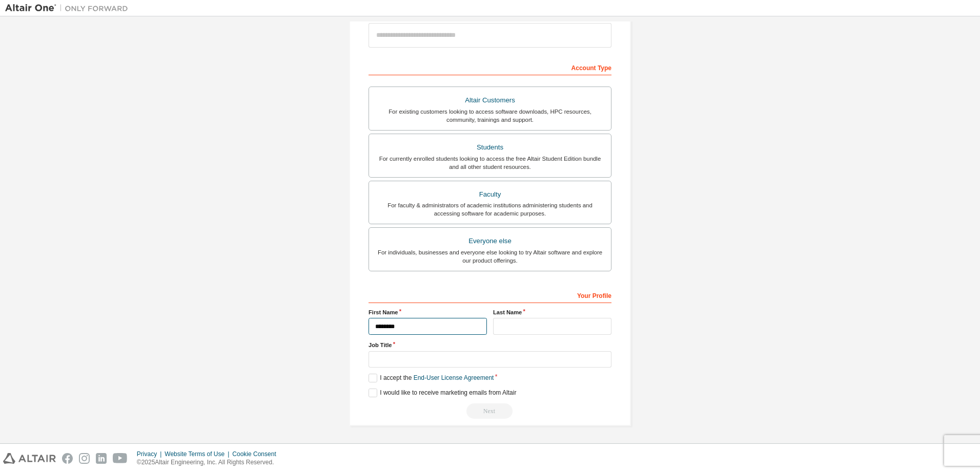 The image size is (980, 473). What do you see at coordinates (490, 412) in the screenshot?
I see `div: Read and acccept EULA to continue` at bounding box center [490, 412].